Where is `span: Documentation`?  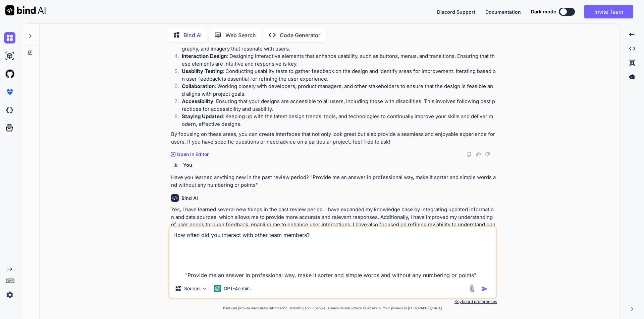
span: Documentation is located at coordinates (503, 12).